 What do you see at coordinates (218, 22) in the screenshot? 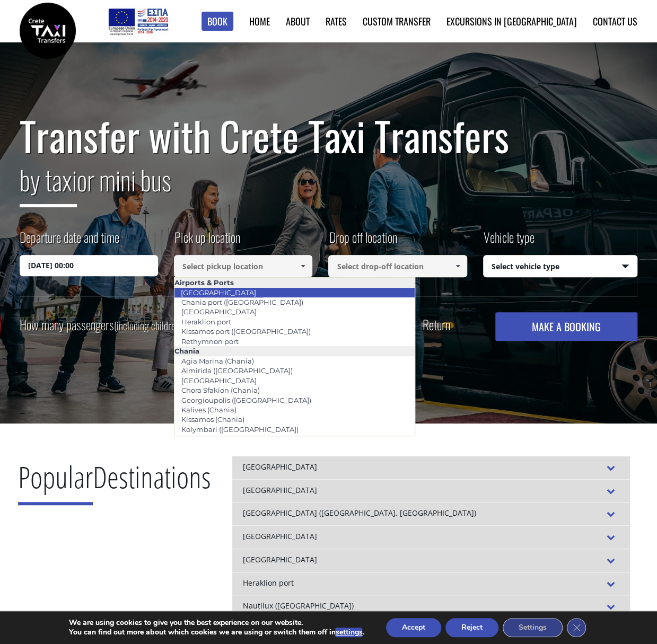
I see `a: Book` at bounding box center [218, 22].